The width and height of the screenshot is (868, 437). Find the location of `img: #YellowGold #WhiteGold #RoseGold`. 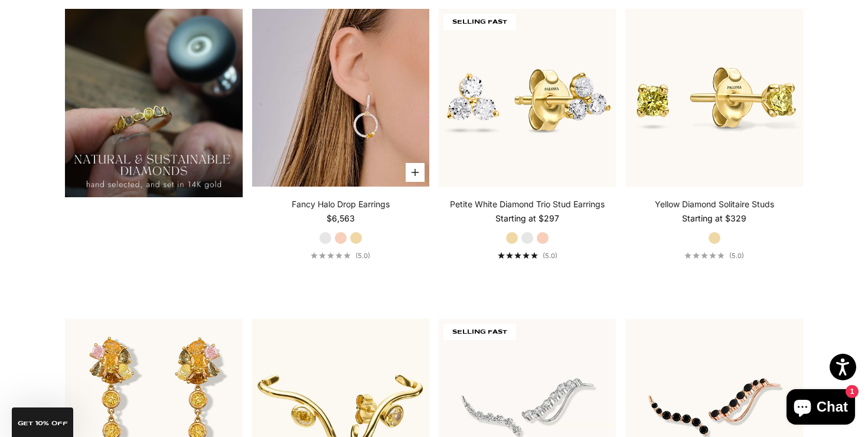

img: #YellowGold #WhiteGold #RoseGold is located at coordinates (341, 98).